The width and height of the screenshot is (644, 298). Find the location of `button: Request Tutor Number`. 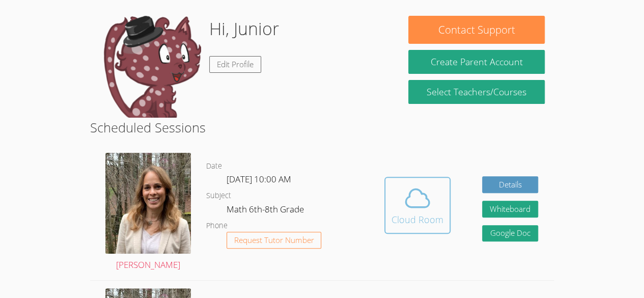

button: Request Tutor Number is located at coordinates (274, 240).